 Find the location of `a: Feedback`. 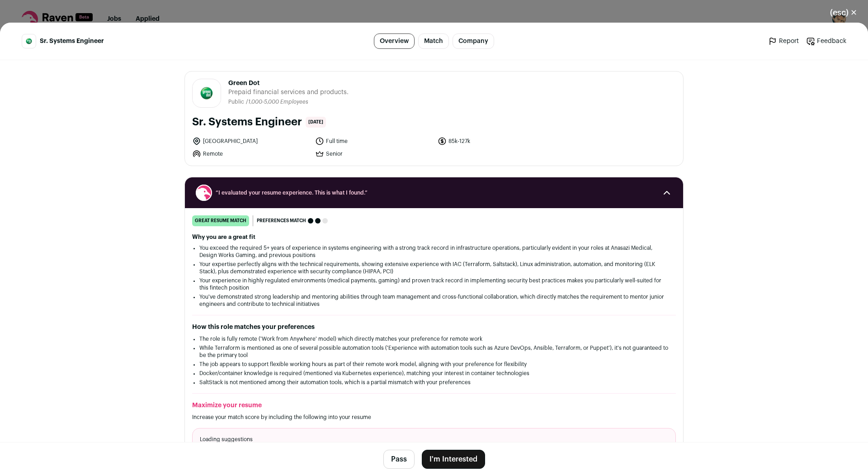

a: Feedback is located at coordinates (826, 41).